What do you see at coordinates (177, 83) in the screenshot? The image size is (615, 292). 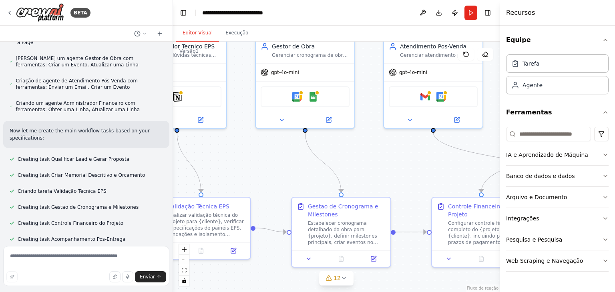 I see `div: Coordenador Tecnico EPSResponder dúvidas técnicas sobre painéis EPS, fundações, isolamento térmic...` at bounding box center [177, 83].